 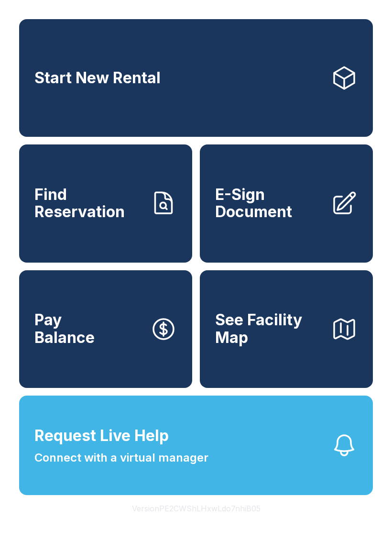 What do you see at coordinates (196, 78) in the screenshot?
I see `a: Start New Rental` at bounding box center [196, 78].